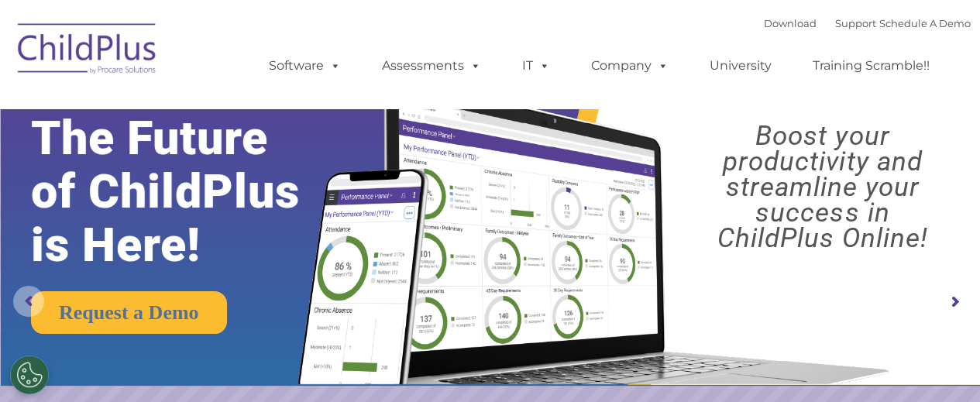 Image resolution: width=980 pixels, height=402 pixels. Describe the element at coordinates (187, 191) in the screenshot. I see `rs-layer: The Future of ChildPlus is Here!` at that location.